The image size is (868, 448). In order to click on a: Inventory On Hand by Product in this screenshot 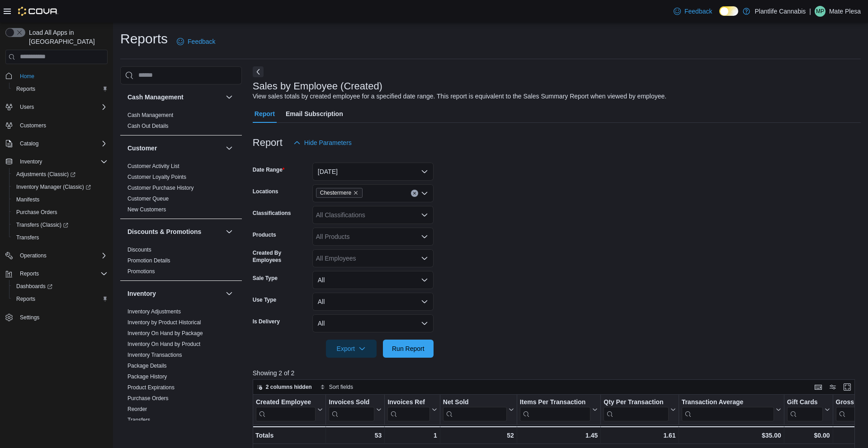, I will do `click(164, 344)`.